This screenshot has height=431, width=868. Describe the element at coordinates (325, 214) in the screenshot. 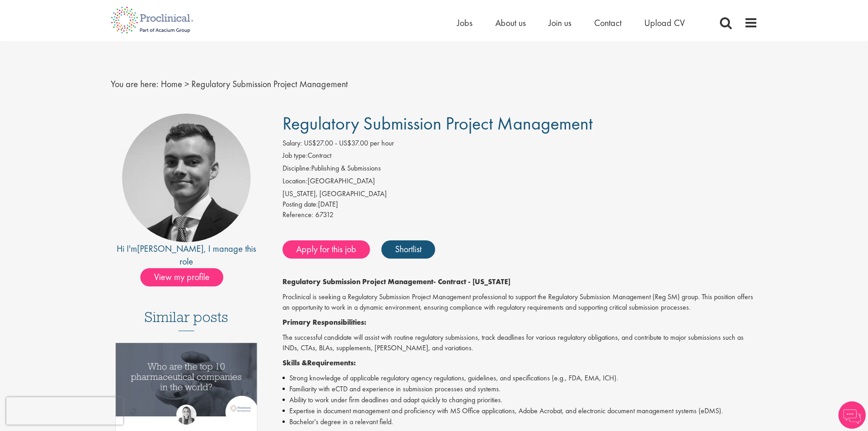

I see `span: 67312` at that location.